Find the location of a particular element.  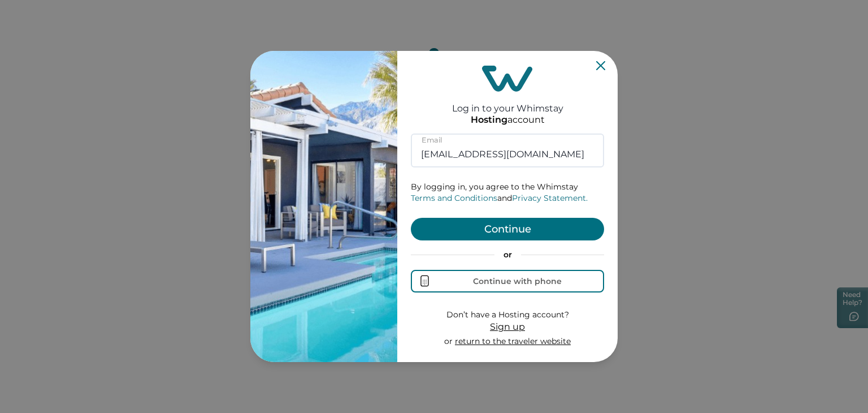

p: Don’t have a Hosting account? is located at coordinates (507, 315).